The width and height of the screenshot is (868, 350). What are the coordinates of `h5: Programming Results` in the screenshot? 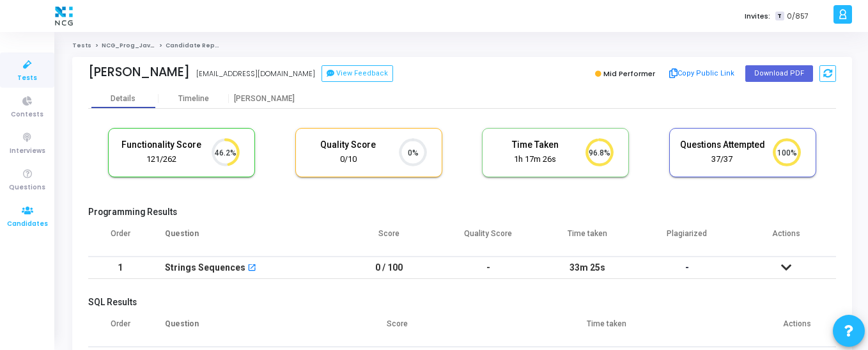 It's located at (462, 212).